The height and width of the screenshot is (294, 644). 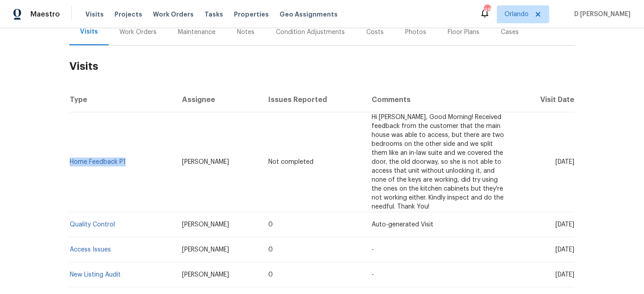 What do you see at coordinates (173, 14) in the screenshot?
I see `span: Work Orders` at bounding box center [173, 14].